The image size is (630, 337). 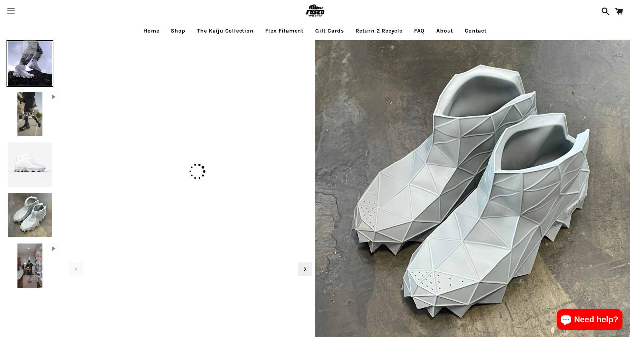 I want to click on a: Shop, so click(x=178, y=31).